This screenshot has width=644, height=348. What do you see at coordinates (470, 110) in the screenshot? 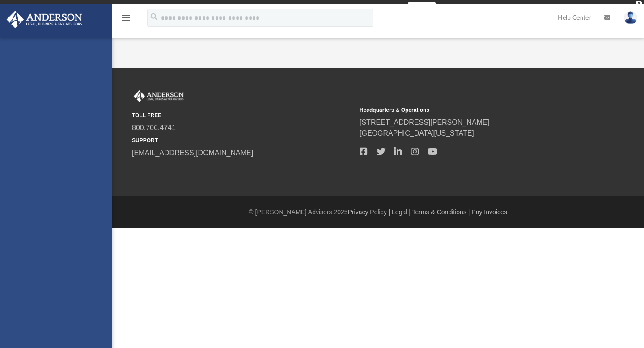
I see `small: Headquarters & Operations` at bounding box center [470, 110].